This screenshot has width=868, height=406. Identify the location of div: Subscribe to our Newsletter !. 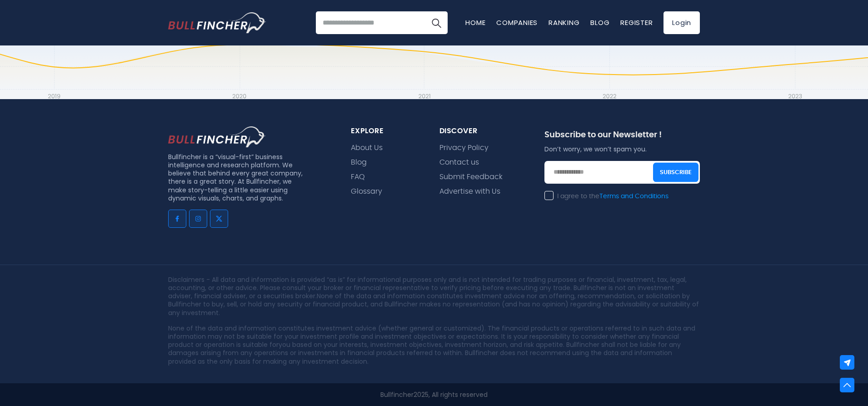
(622, 137).